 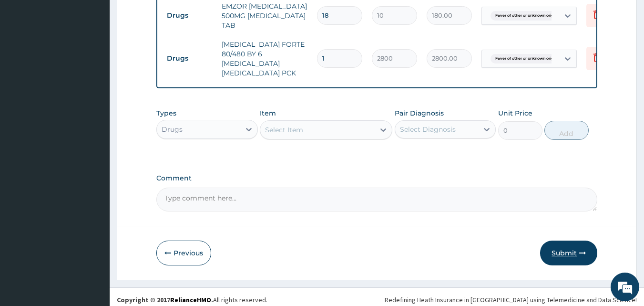 What do you see at coordinates (93, 141) in the screenshot?
I see `span: We're online!` at bounding box center [93, 141].